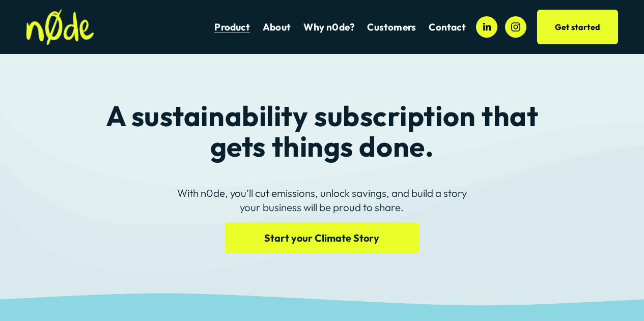 Image resolution: width=644 pixels, height=321 pixels. Describe the element at coordinates (391, 27) in the screenshot. I see `span: Customers` at that location.